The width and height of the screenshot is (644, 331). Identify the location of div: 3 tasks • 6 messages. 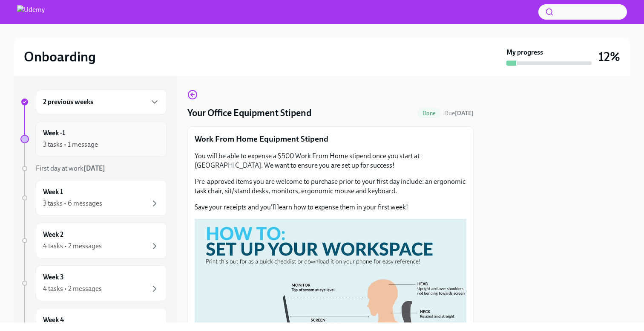
(72, 204).